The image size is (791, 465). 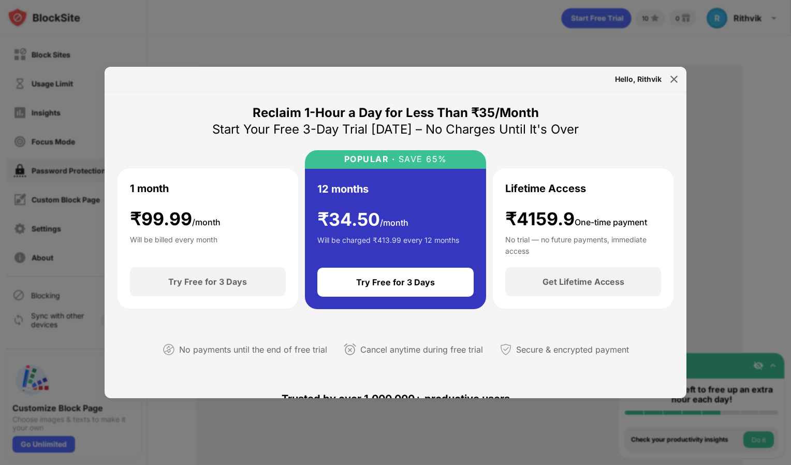 I want to click on img: secured-payment, so click(x=506, y=349).